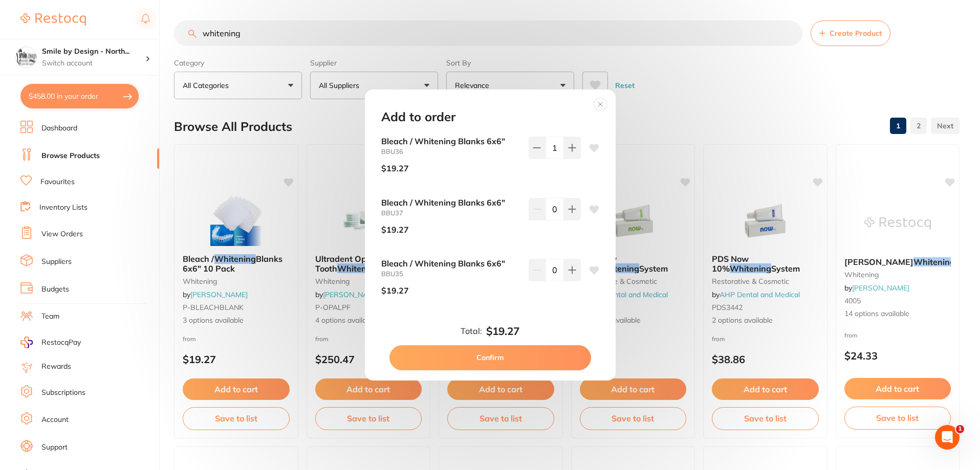 This screenshot has width=980, height=470. Describe the element at coordinates (960, 429) in the screenshot. I see `span: 1` at that location.